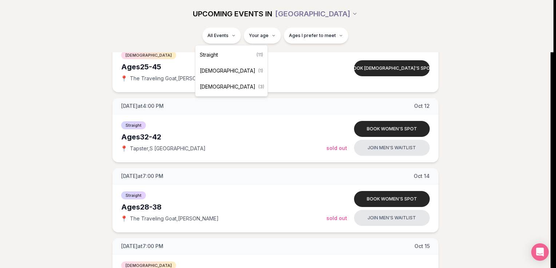 The height and width of the screenshot is (268, 556). What do you see at coordinates (209, 55) in the screenshot?
I see `span: Straight` at bounding box center [209, 55].